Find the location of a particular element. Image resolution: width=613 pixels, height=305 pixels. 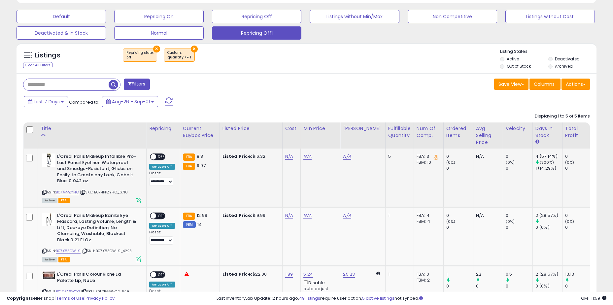

div: FBA: 0 is located at coordinates (428, 274).